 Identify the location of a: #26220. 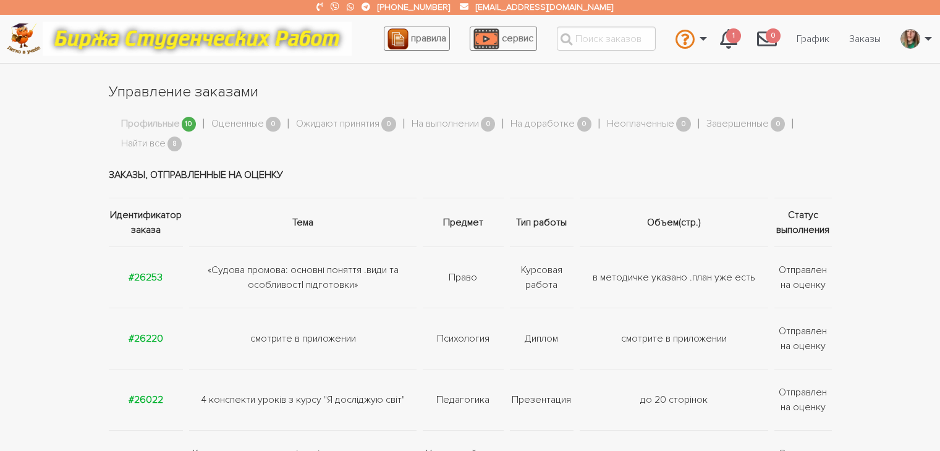
(146, 339).